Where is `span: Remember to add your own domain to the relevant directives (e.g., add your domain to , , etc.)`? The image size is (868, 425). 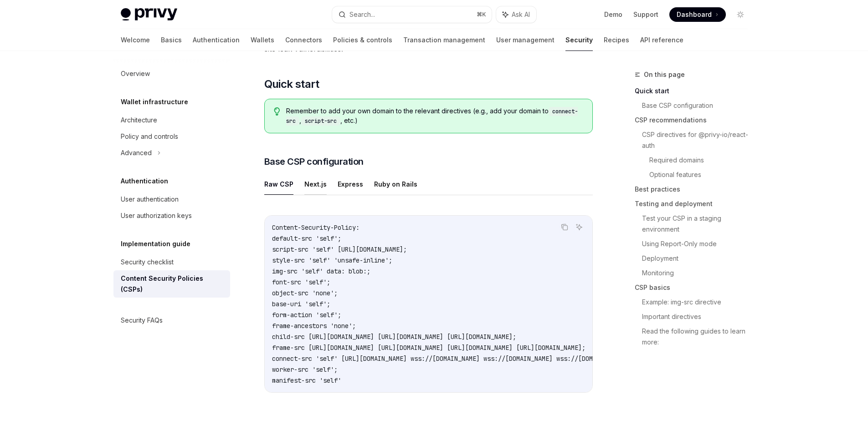
span: Remember to add your own domain to the relevant directives (e.g., add your domain to , , etc.) is located at coordinates (434, 116).